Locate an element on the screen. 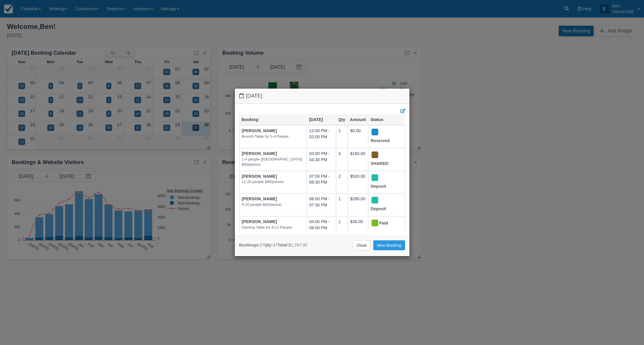  td: 06:00 PM - 07:30 PM is located at coordinates (321, 205).